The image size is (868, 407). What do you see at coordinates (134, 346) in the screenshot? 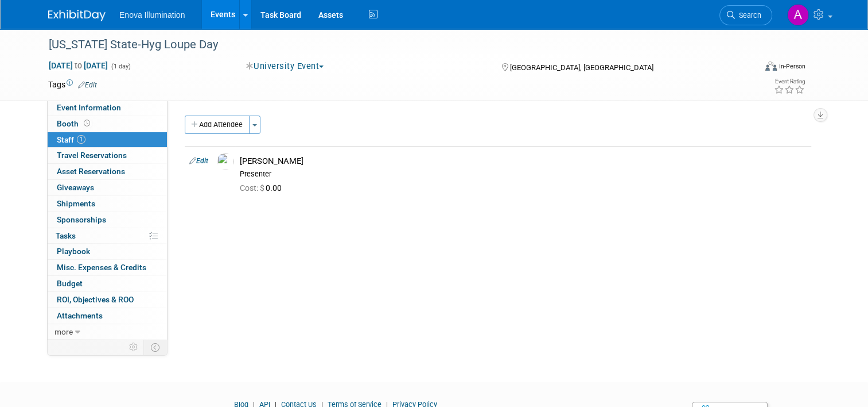
I see `td: Personalize Event Tab Strip` at bounding box center [134, 346].